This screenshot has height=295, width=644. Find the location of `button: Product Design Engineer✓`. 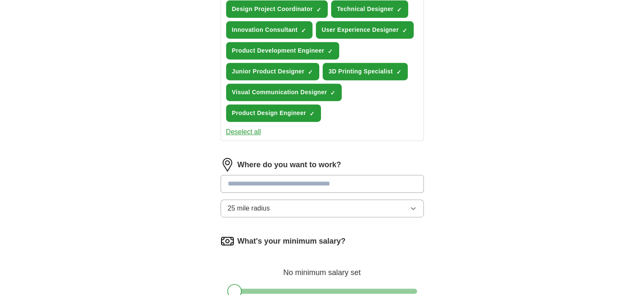

button: Product Design Engineer✓ is located at coordinates (273, 113).